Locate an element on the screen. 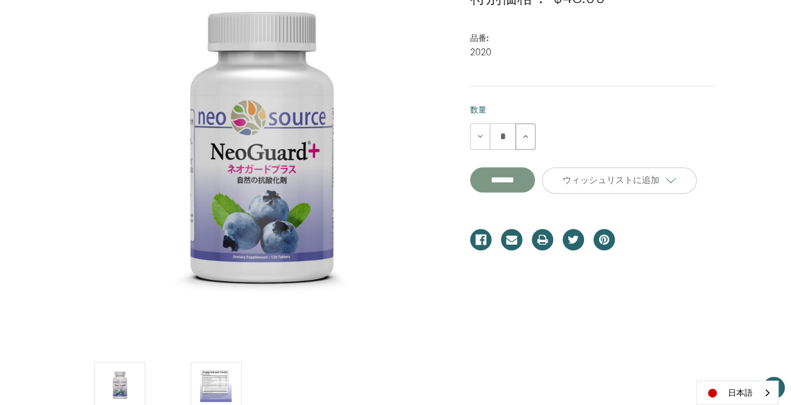 The height and width of the screenshot is (405, 791). span: ウィッシュリストに追加 is located at coordinates (611, 180).